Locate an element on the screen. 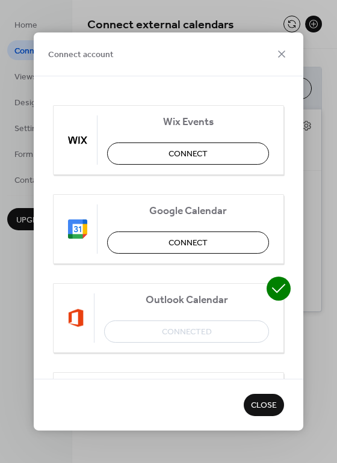 This screenshot has height=463, width=337. span: Connect account is located at coordinates (81, 55).